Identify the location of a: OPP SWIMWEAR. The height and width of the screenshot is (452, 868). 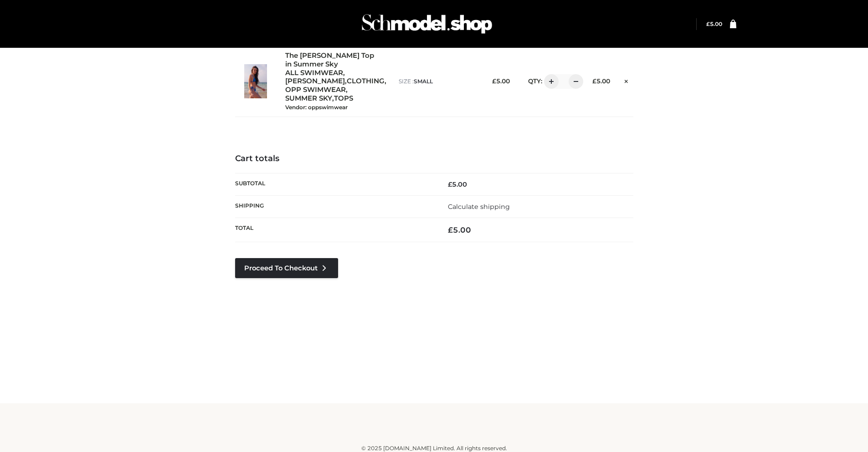
(315, 90).